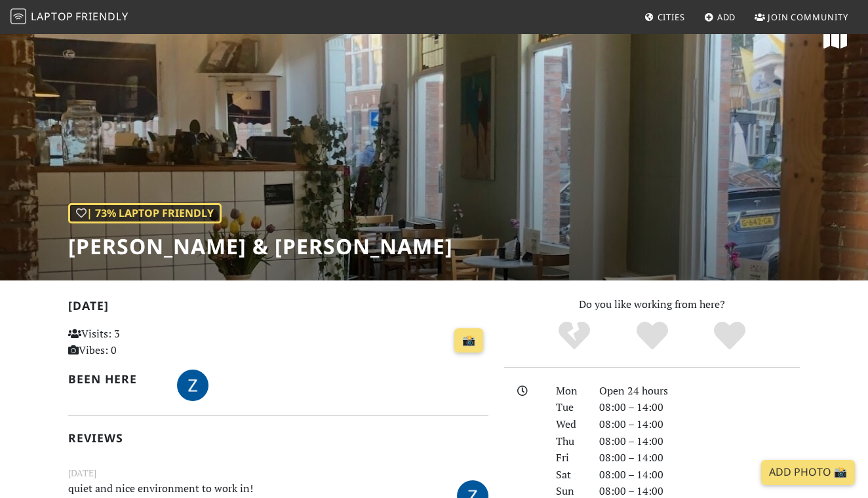 The image size is (868, 498). I want to click on img: LaptopFriendly, so click(18, 16).